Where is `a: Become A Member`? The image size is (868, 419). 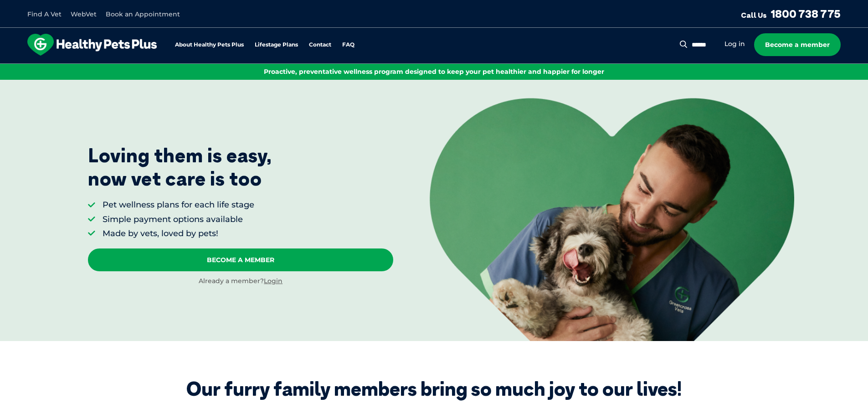
a: Become A Member is located at coordinates (241, 260).